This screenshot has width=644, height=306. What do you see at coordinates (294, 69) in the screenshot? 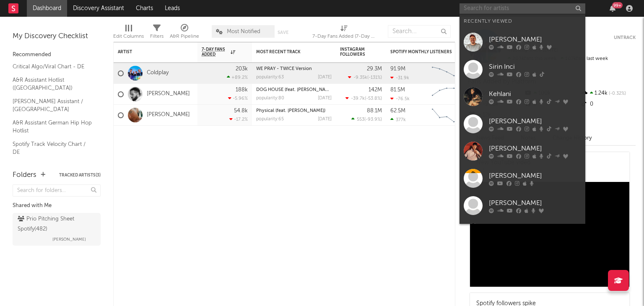
I see `div: WE PRAY - TWICE Version` at bounding box center [294, 69].